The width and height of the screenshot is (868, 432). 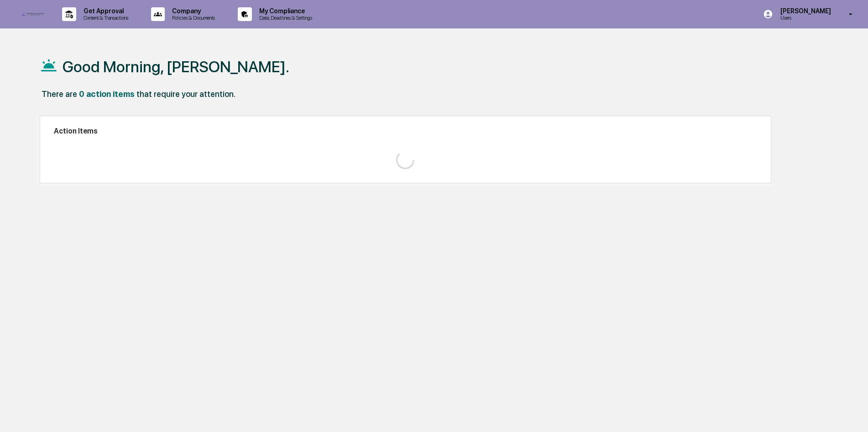 I want to click on div: 0 action items, so click(x=107, y=94).